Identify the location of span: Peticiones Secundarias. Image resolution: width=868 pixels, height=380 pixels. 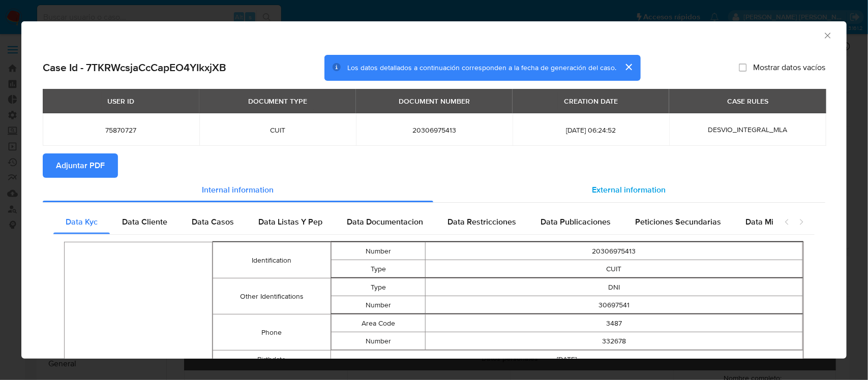
(678, 222).